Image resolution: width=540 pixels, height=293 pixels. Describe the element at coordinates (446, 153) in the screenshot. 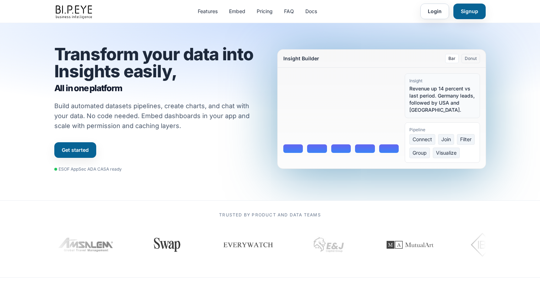

I see `span: Visualize` at that location.